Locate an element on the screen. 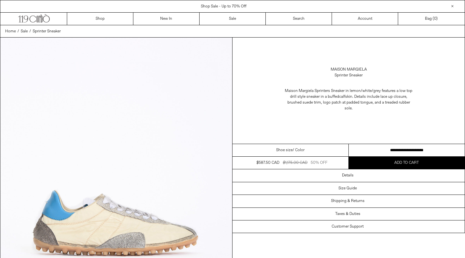 The image size is (465, 258). div: $1,175.00 CAD is located at coordinates (295, 163).